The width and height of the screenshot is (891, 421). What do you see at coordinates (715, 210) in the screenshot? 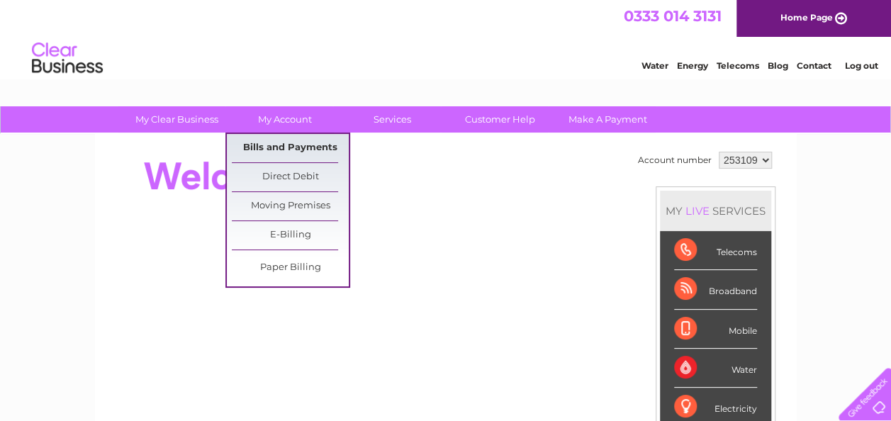
I see `div: MY SERVICES` at bounding box center [715, 210].